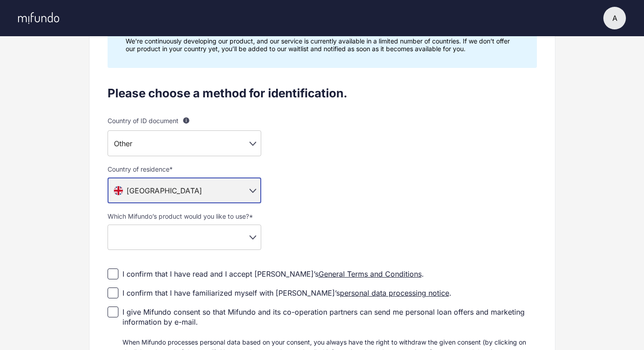  Describe the element at coordinates (323, 93) in the screenshot. I see `div: Please choose a method for identification.` at that location.